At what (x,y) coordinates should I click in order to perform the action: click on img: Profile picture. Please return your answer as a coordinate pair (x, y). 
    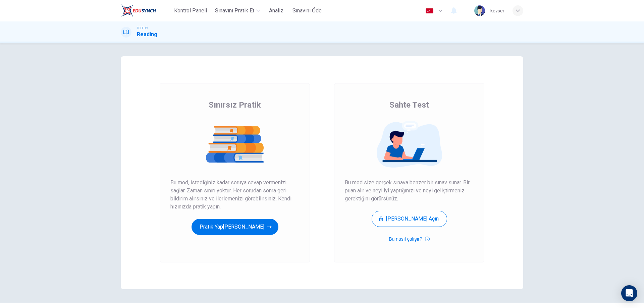
    Looking at the image, I should click on (480, 10).